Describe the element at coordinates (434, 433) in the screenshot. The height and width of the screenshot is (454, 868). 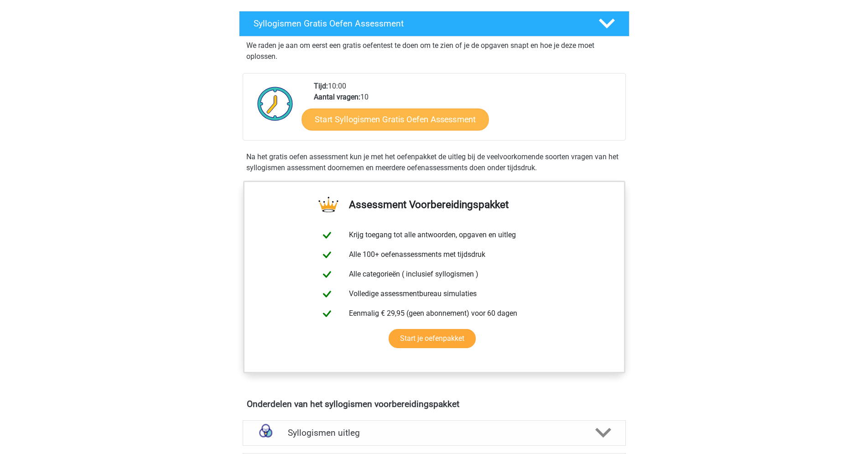
I see `a: uitleg Syllogismen uitleg` at that location.